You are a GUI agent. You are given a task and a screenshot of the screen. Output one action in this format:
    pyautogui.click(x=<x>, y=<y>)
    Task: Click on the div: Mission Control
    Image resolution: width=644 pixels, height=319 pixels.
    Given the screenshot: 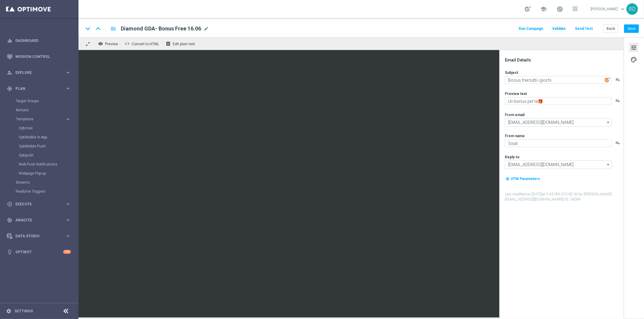 What is the action you would take?
    pyautogui.click(x=39, y=56)
    